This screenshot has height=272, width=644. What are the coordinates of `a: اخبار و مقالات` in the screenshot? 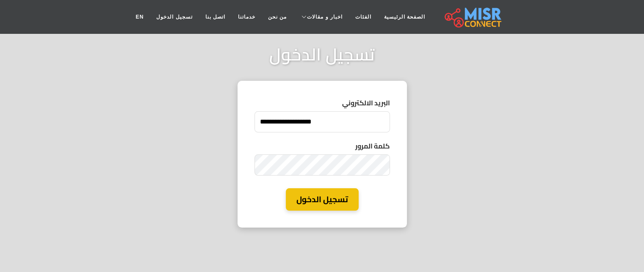 It's located at (321, 17).